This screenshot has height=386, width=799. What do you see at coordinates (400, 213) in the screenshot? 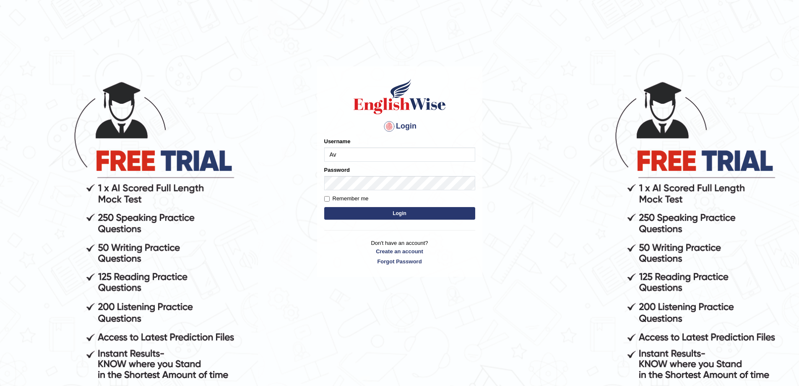
I see `button: Login` at bounding box center [400, 213].